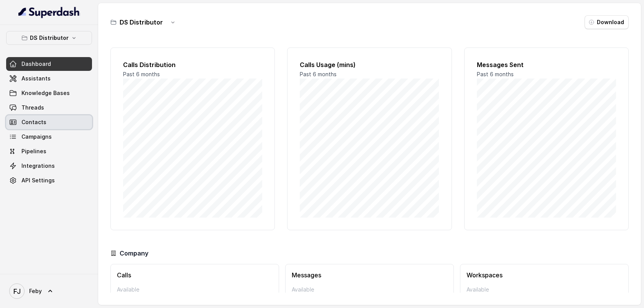 This screenshot has width=644, height=308. I want to click on a: Integrations, so click(49, 166).